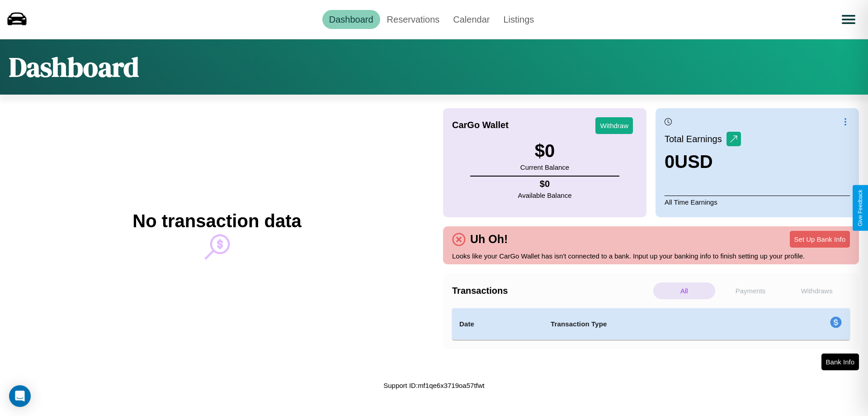  Describe the element at coordinates (757, 202) in the screenshot. I see `p: All Time Earnings` at that location.